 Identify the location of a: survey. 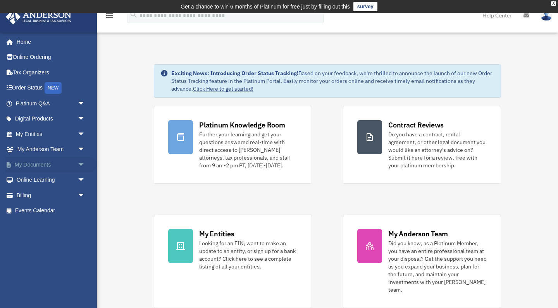
(365, 7).